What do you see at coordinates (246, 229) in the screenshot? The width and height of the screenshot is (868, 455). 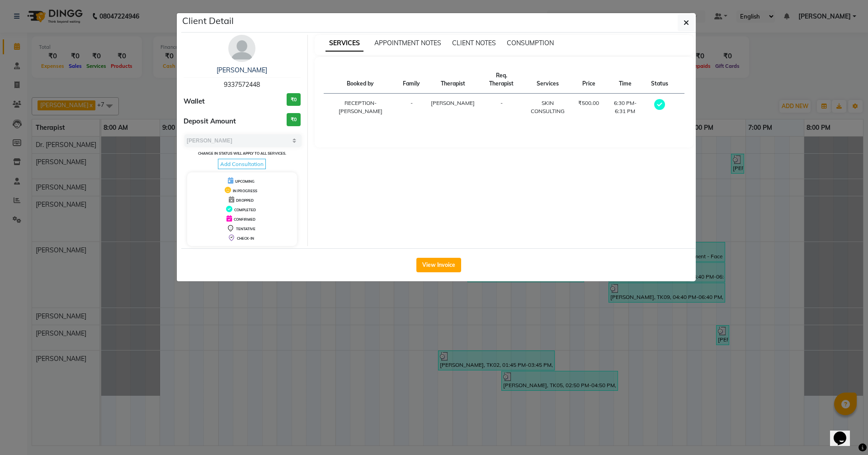 I see `span: TENTATIVE` at bounding box center [246, 229].